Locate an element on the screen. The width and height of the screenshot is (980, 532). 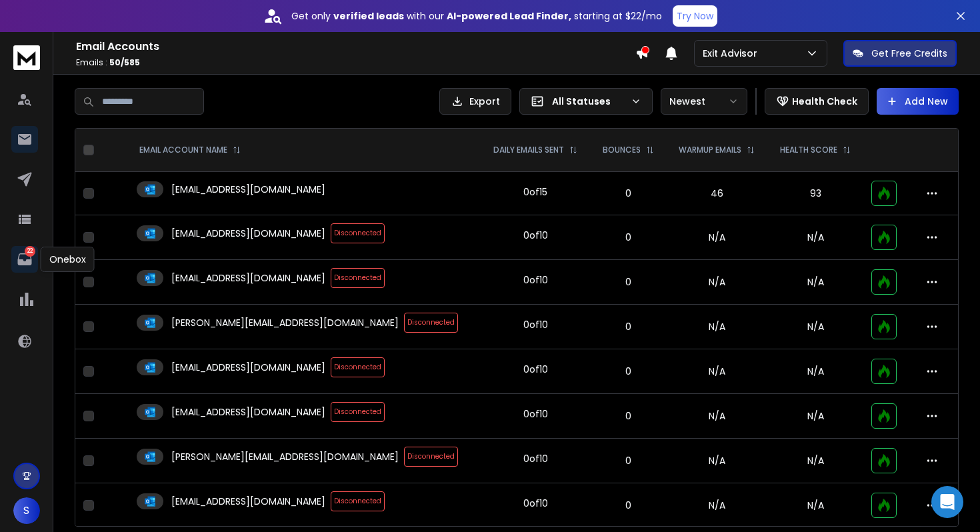
p: Get only with our starting at $22/mo is located at coordinates (477, 16).